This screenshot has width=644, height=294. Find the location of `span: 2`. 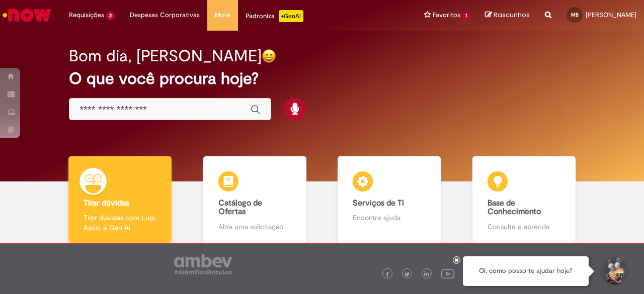

span: 2 is located at coordinates (110, 16).